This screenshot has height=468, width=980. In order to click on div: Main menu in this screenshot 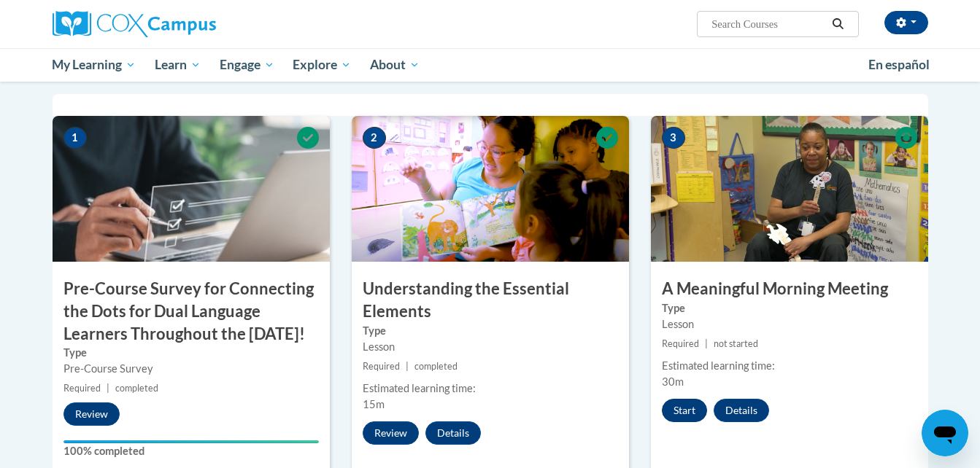, I will do `click(490, 65)`.